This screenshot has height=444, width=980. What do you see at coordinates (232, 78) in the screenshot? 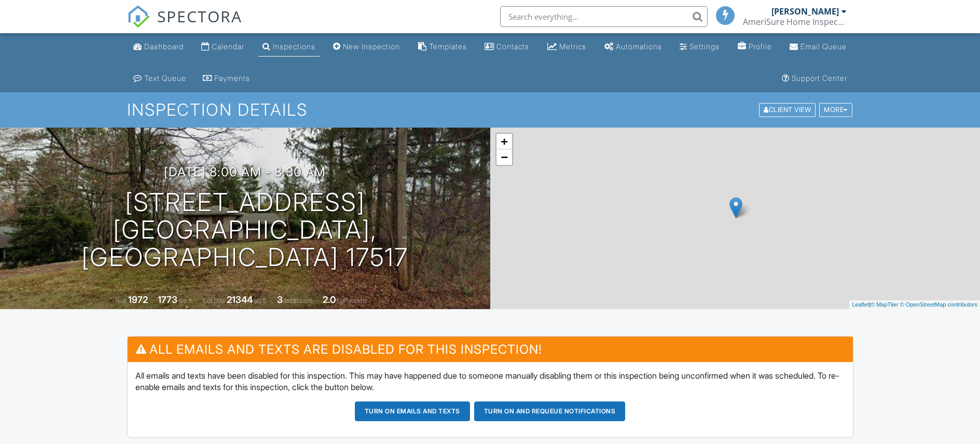
I see `div: Payments` at bounding box center [232, 78].